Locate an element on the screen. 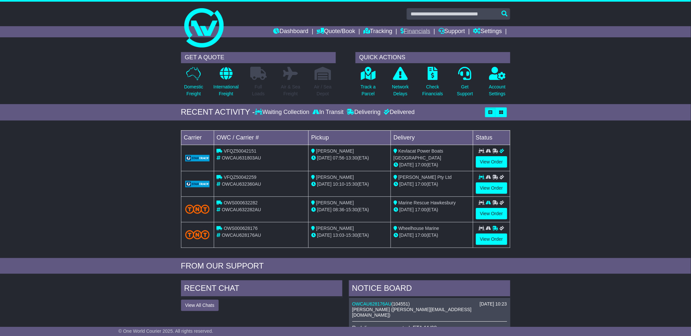 The width and height of the screenshot is (691, 336). a: DomesticFreight is located at coordinates (193, 84).